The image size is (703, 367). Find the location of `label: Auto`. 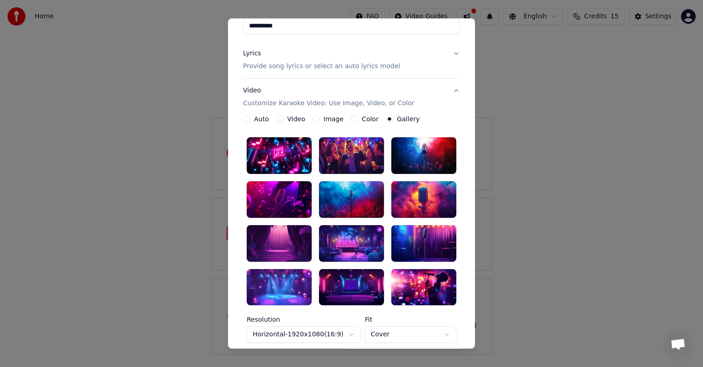

label: Auto is located at coordinates (261, 119).